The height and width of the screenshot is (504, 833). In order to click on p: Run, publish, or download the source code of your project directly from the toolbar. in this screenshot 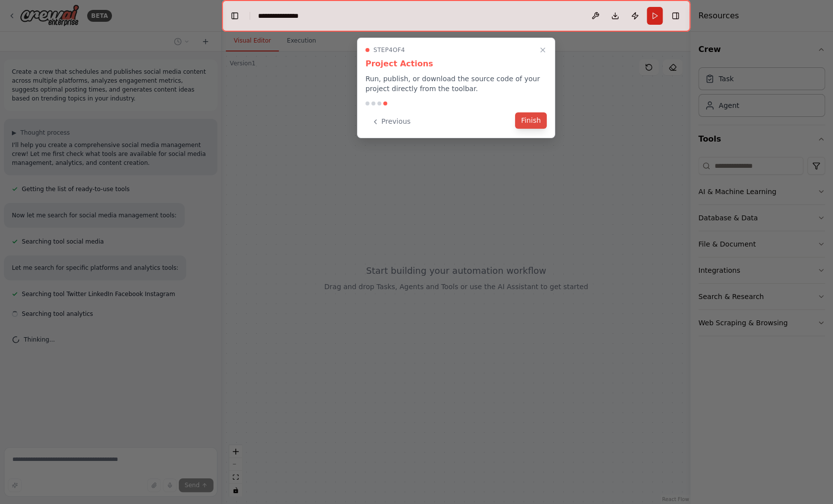, I will do `click(456, 83)`.